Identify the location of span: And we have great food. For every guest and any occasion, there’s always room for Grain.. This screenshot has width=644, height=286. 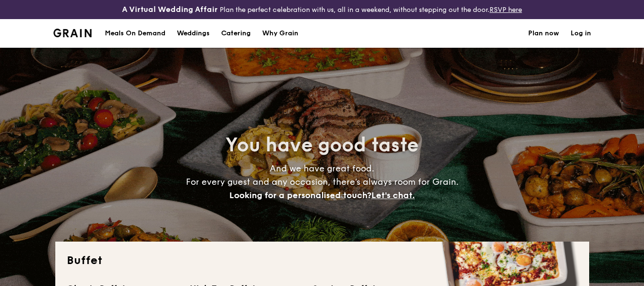
(323, 182).